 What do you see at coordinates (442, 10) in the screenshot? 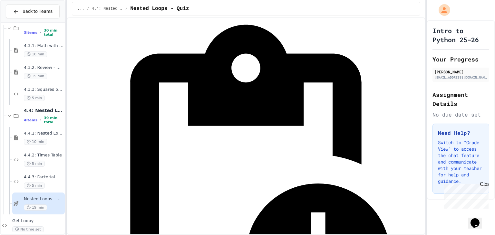
I see `div: My Account` at bounding box center [442, 10].